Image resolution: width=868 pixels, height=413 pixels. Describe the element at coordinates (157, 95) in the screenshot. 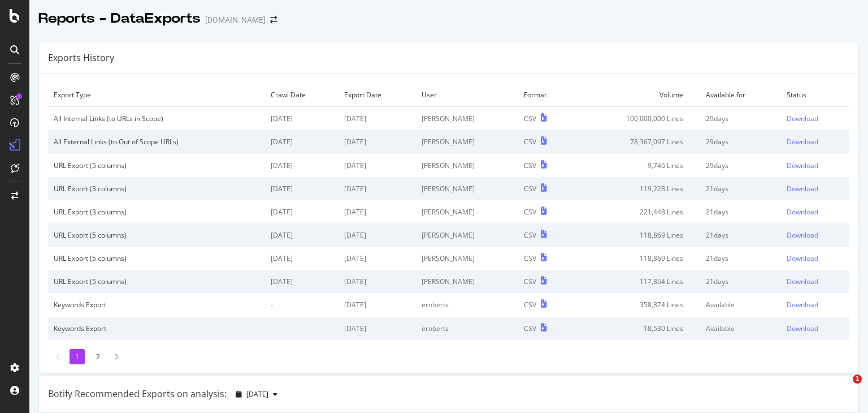

I see `td: Export Type` at that location.